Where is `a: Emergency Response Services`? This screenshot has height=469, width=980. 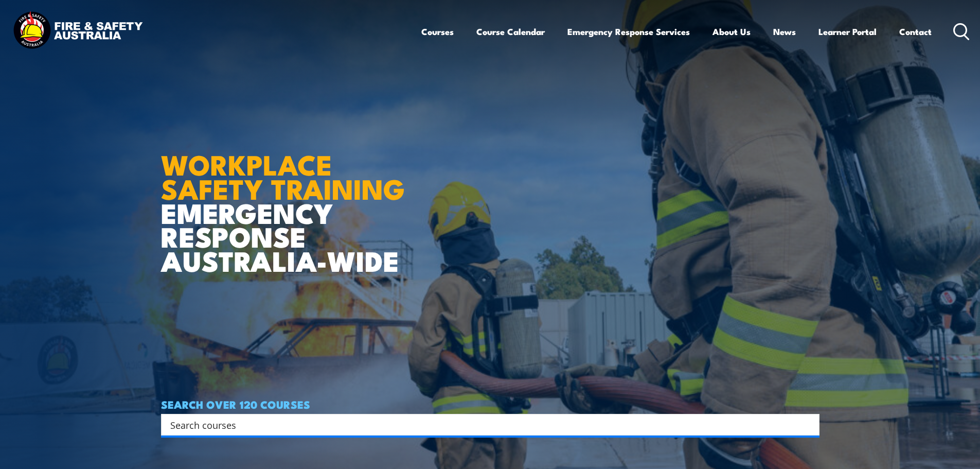 a: Emergency Response Services is located at coordinates (629, 31).